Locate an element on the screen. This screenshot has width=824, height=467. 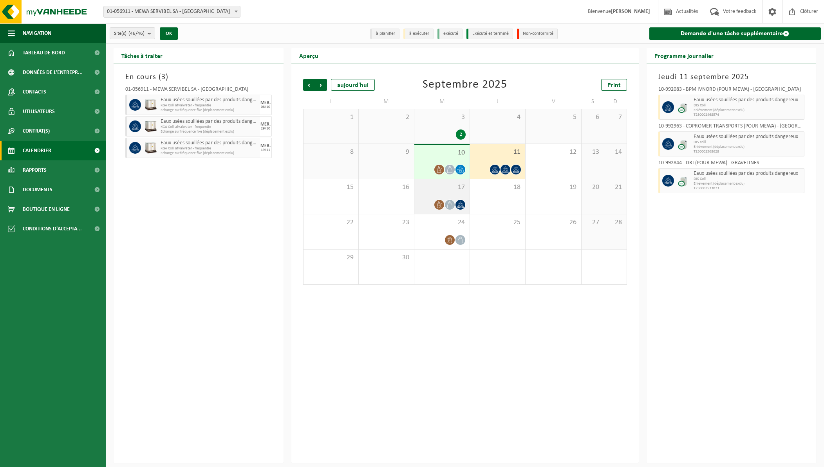
span: Rapports is located at coordinates (34, 170).